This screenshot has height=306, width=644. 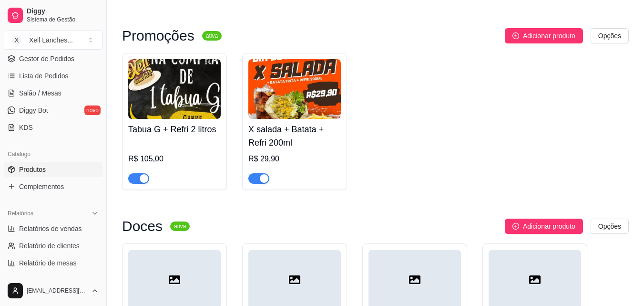 What do you see at coordinates (53, 15) in the screenshot?
I see `a: DiggySistema de Gestão` at bounding box center [53, 15].